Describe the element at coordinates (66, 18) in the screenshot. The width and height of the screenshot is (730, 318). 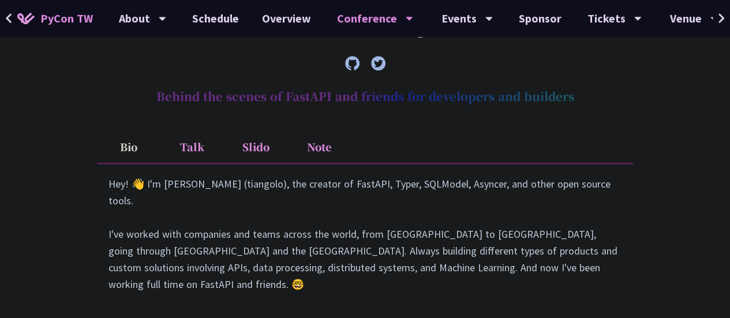
I see `span: PyCon TW` at that location.